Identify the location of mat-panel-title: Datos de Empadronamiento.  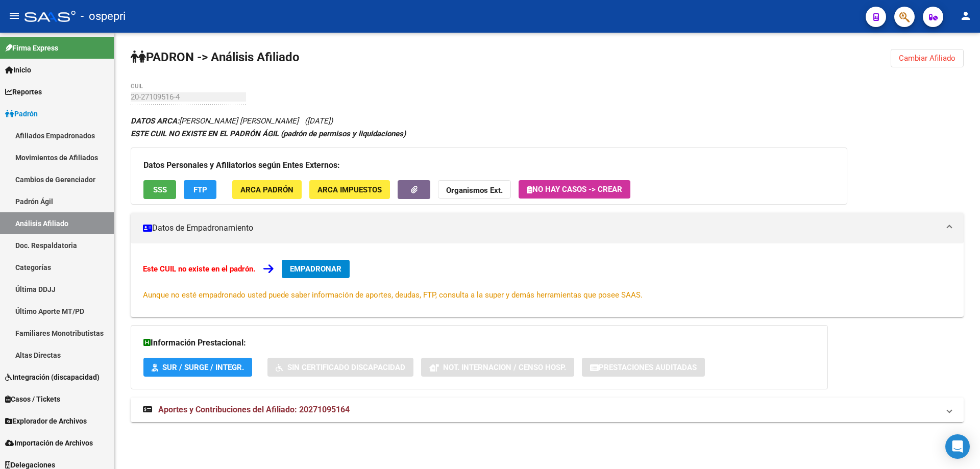
(541, 228).